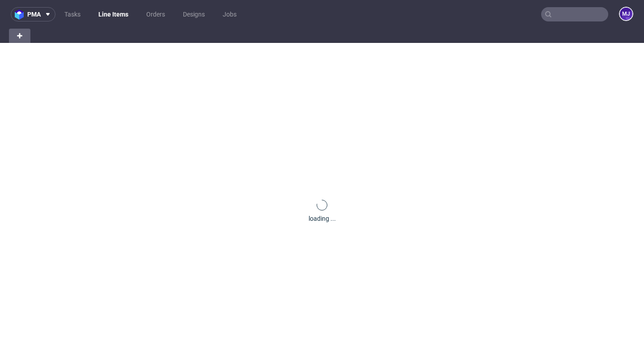 This screenshot has width=644, height=337. What do you see at coordinates (627, 13) in the screenshot?
I see `figcaption: MJ` at bounding box center [627, 13].